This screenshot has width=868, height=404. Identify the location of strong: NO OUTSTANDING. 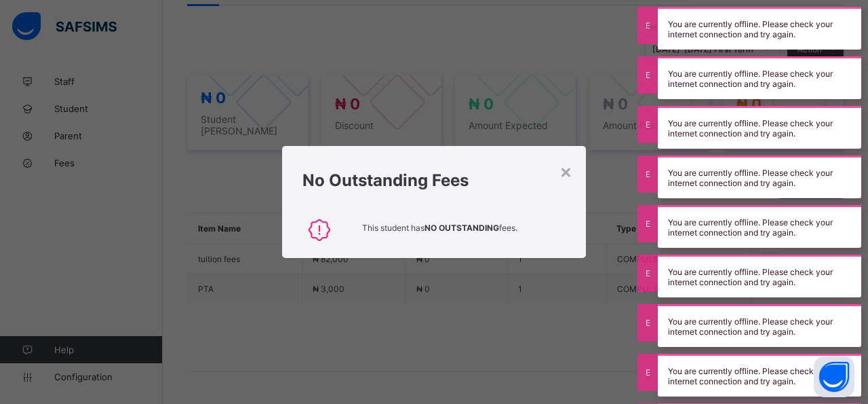
(462, 228).